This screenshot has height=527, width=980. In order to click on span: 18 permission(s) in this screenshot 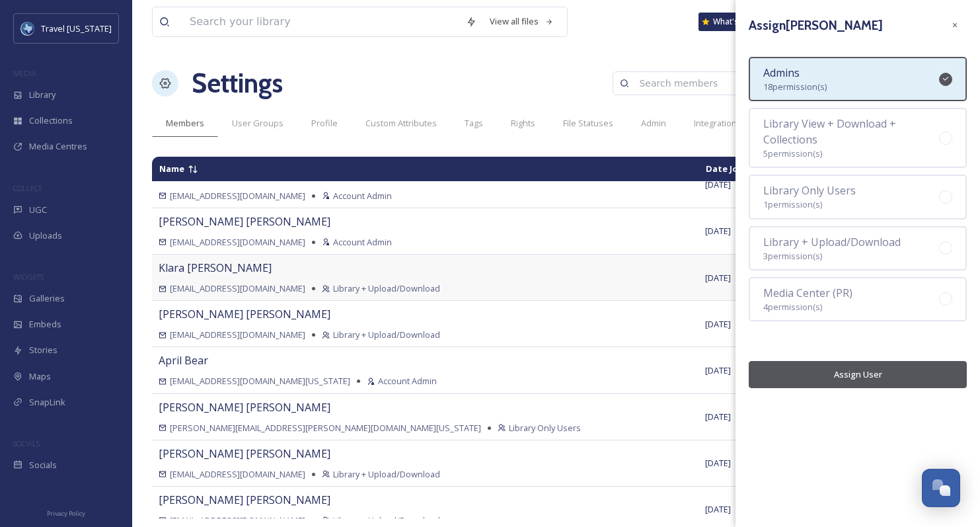, I will do `click(795, 86)`.